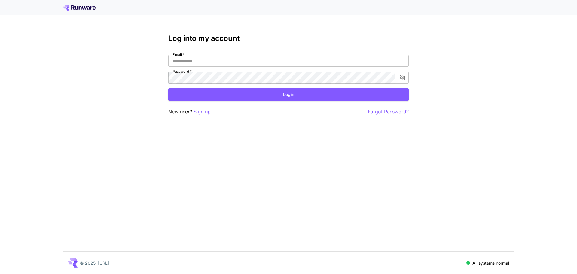  Describe the element at coordinates (388, 112) in the screenshot. I see `p: Forgot Password?` at that location.